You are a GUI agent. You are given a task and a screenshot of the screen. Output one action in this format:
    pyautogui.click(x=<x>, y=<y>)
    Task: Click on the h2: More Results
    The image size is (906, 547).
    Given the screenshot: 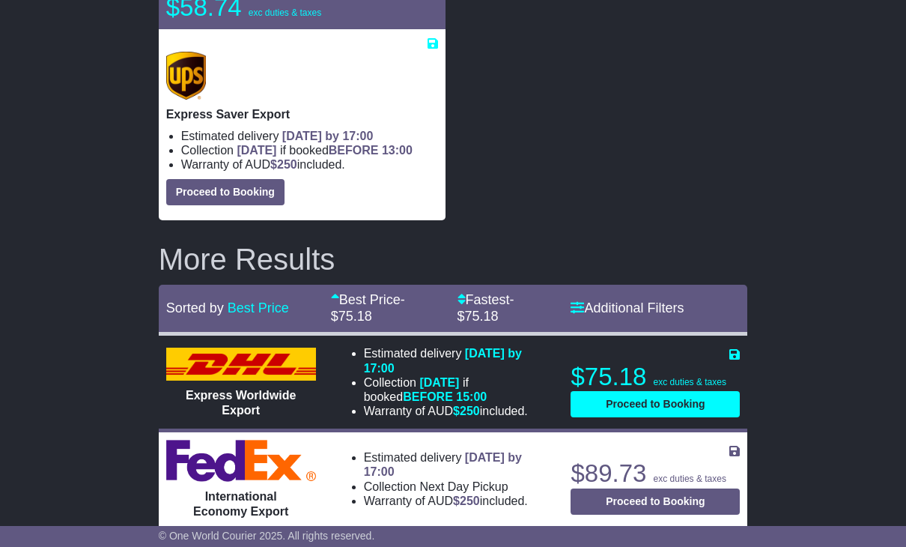 What is the action you would take?
    pyautogui.click(x=453, y=259)
    